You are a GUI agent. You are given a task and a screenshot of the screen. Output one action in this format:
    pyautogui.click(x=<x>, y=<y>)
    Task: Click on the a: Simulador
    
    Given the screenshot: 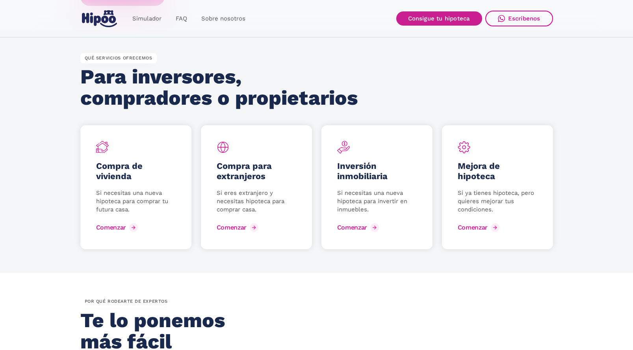 What is the action you would take?
    pyautogui.click(x=147, y=19)
    